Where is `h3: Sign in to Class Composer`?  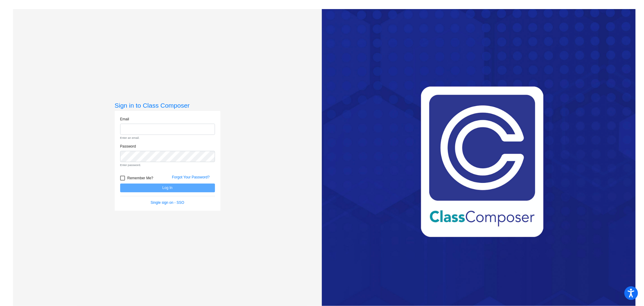 h3: Sign in to Class Composer is located at coordinates (167, 105).